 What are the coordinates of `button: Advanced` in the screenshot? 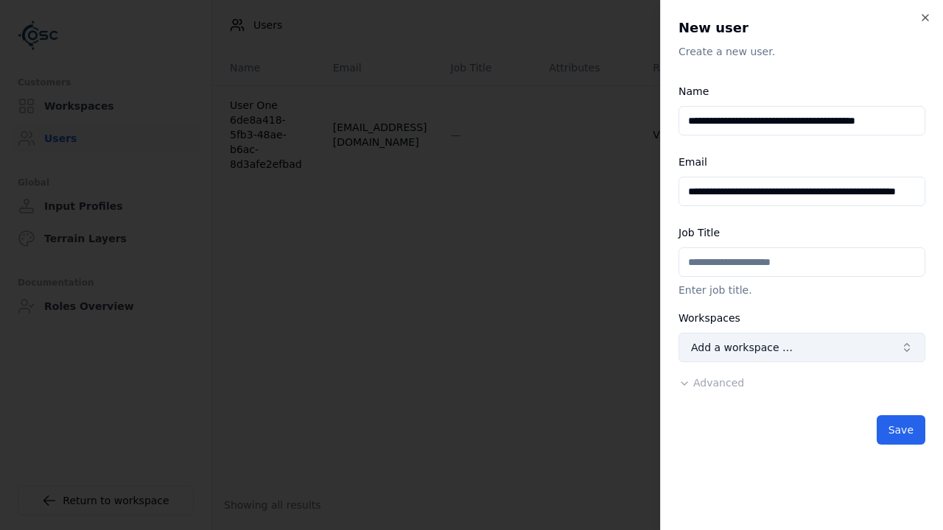 It's located at (711, 383).